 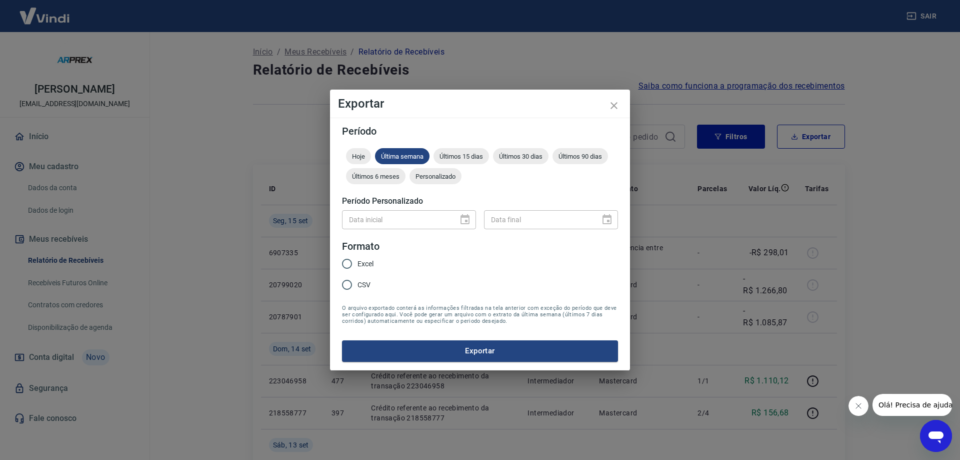 I want to click on div: Últimos 15 dias, so click(x=461, y=156).